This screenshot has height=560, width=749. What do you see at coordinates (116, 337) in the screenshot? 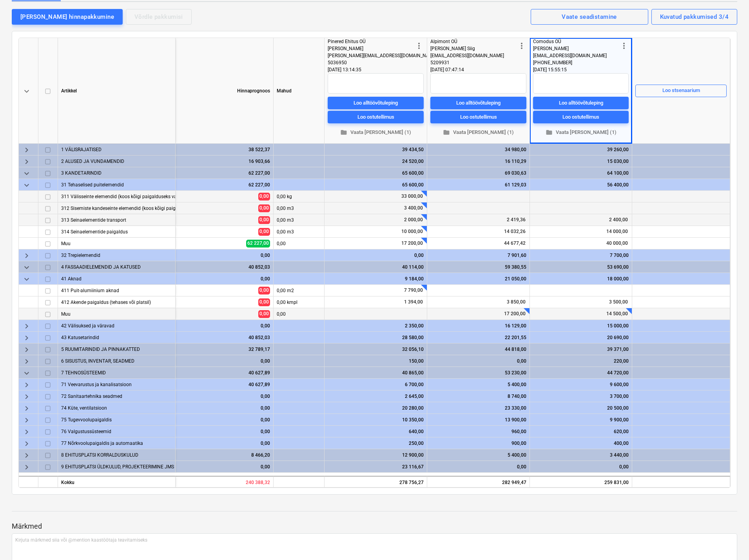
I see `div: 43 Katusetarindid` at bounding box center [116, 337].